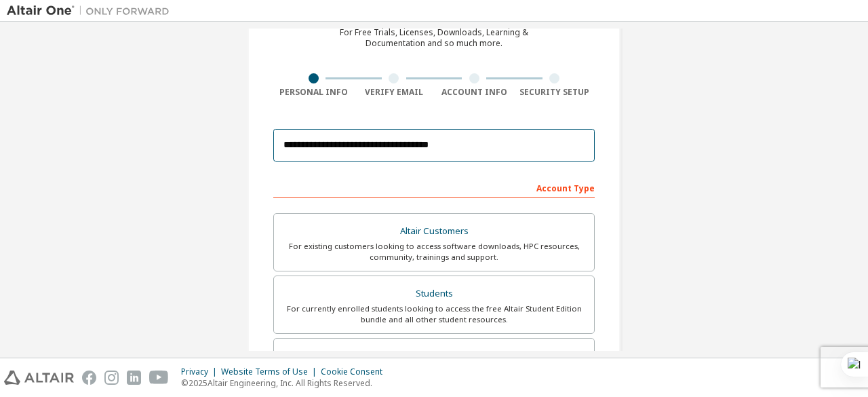  I want to click on div: Faculty, so click(434, 356).